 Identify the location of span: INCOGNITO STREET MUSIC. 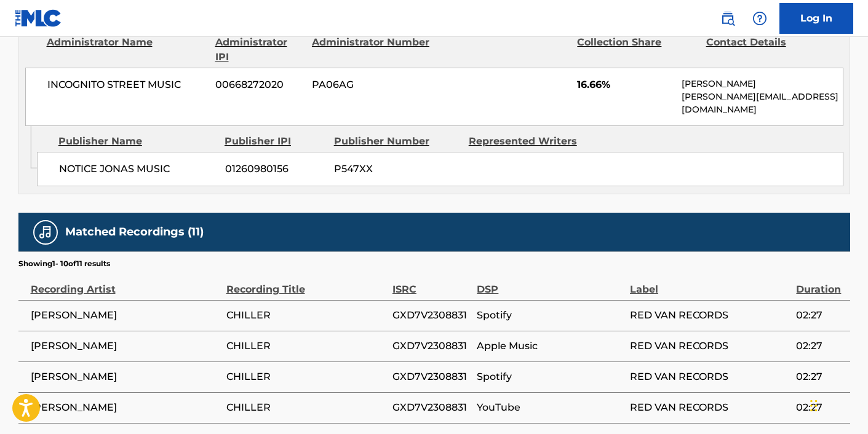
(127, 85).